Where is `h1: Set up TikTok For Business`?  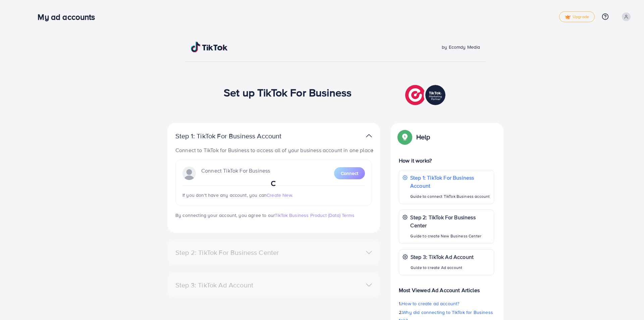
h1: Set up TikTok For Business is located at coordinates (287, 92).